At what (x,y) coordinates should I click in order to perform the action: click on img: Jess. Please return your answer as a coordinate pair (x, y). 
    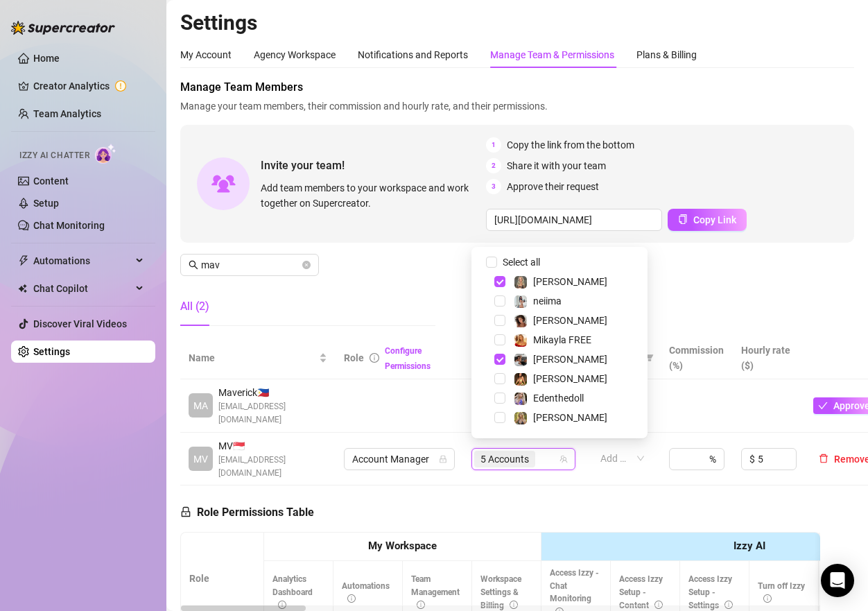
    Looking at the image, I should click on (521, 418).